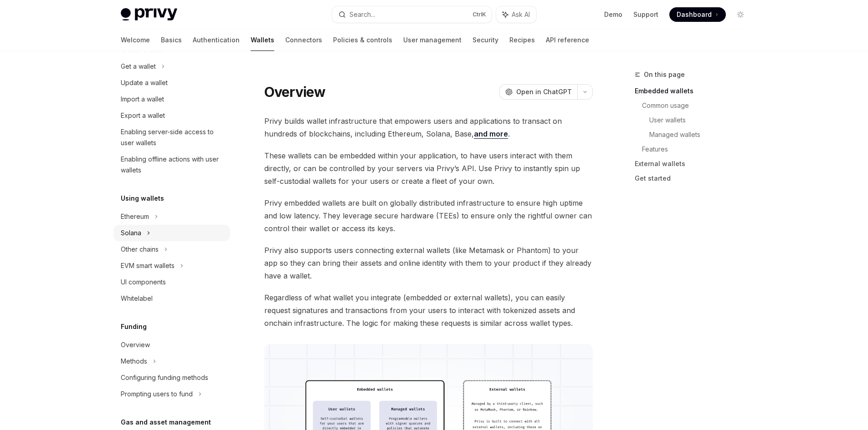 The height and width of the screenshot is (430, 868). What do you see at coordinates (428, 263) in the screenshot?
I see `span: Privy also supports users connecting external wallets (like Metamask or Phantom) to your app so t...` at bounding box center [428, 263].